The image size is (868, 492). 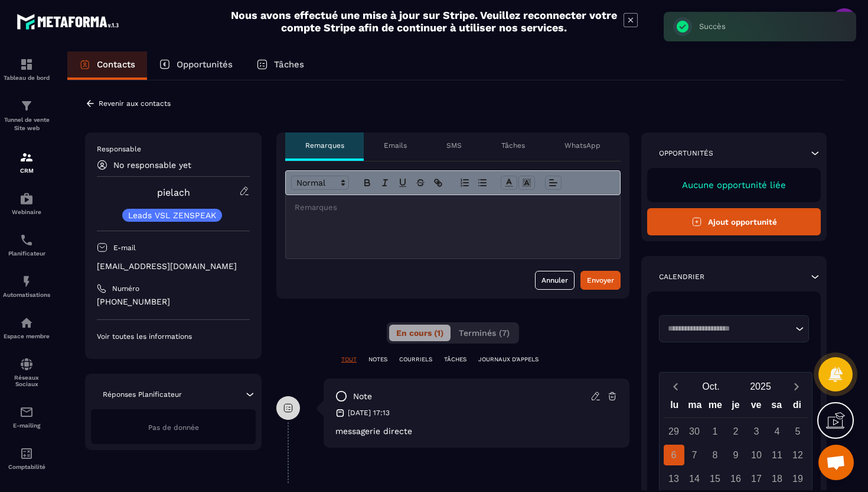 I want to click on a: formationformationCRM, so click(x=27, y=162).